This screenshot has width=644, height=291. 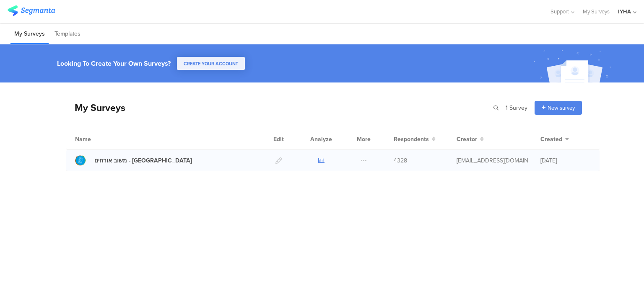 What do you see at coordinates (561, 108) in the screenshot?
I see `span: New survey` at bounding box center [561, 108].